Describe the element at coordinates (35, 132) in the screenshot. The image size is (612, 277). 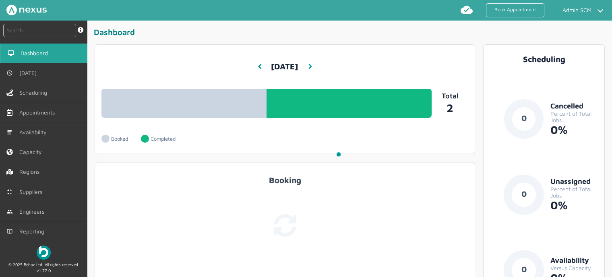
I see `span: Availability` at that location.